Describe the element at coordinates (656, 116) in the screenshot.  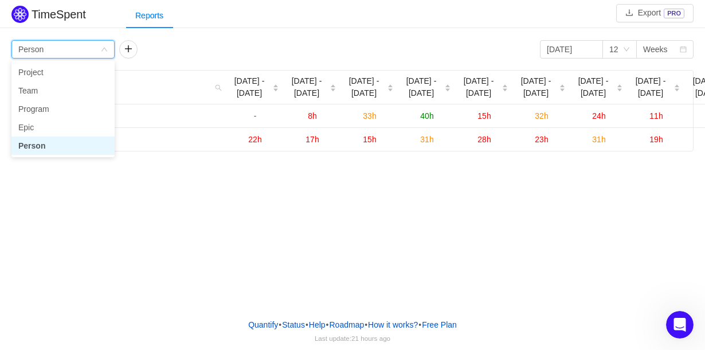
I see `span: 11h` at that location.